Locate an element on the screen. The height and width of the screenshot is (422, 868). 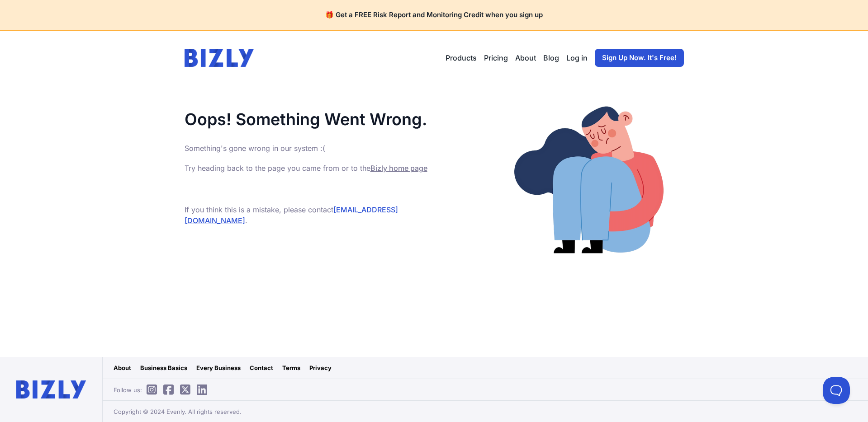
a: Log in is located at coordinates (577, 58).